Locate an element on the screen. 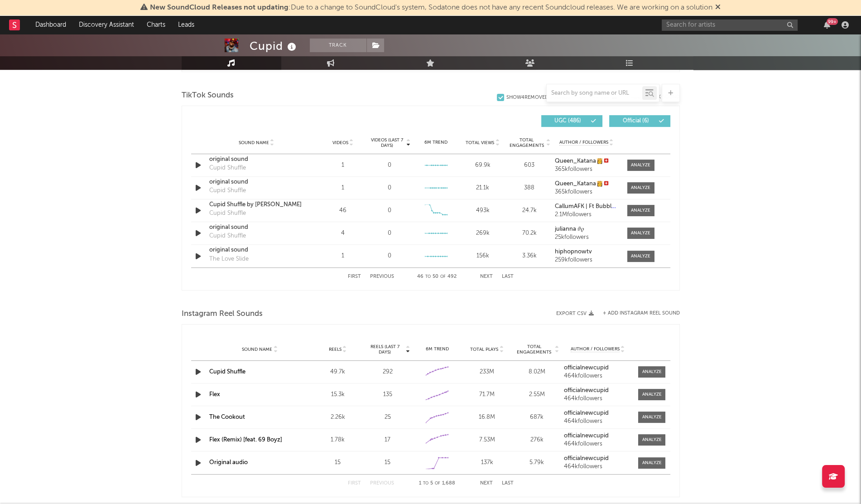 Image resolution: width=861 pixels, height=504 pixels. div: 2.26k is located at coordinates (338, 417).